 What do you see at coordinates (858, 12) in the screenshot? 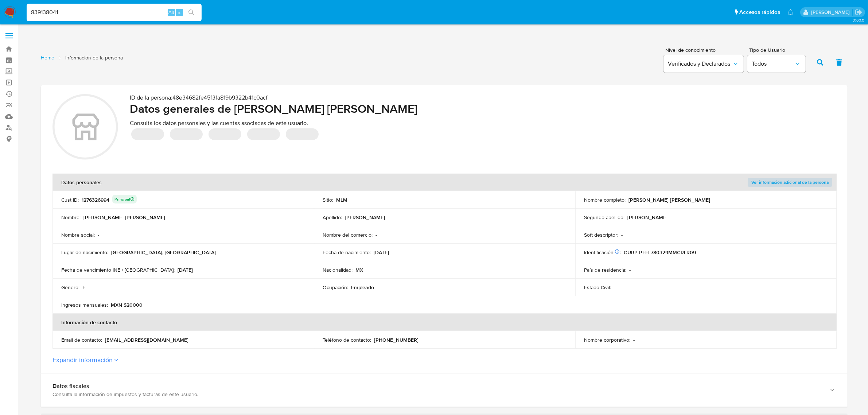
I see `a: Salir` at bounding box center [858, 12].